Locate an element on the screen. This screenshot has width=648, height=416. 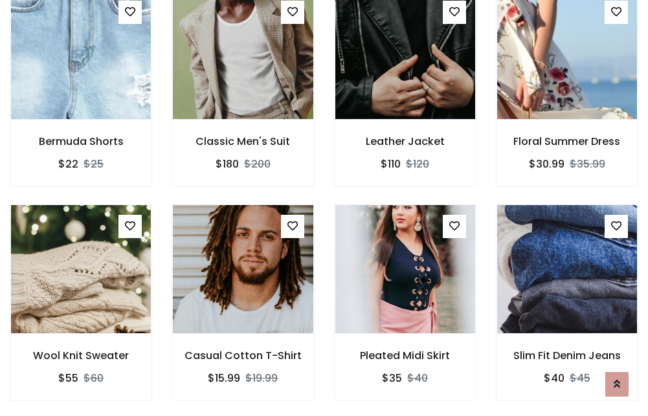
h6: $30.99 is located at coordinates (546, 164).